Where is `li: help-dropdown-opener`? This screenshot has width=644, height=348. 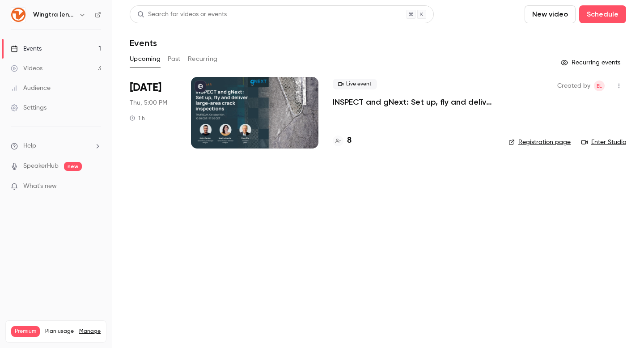 li: help-dropdown-opener is located at coordinates (56, 146).